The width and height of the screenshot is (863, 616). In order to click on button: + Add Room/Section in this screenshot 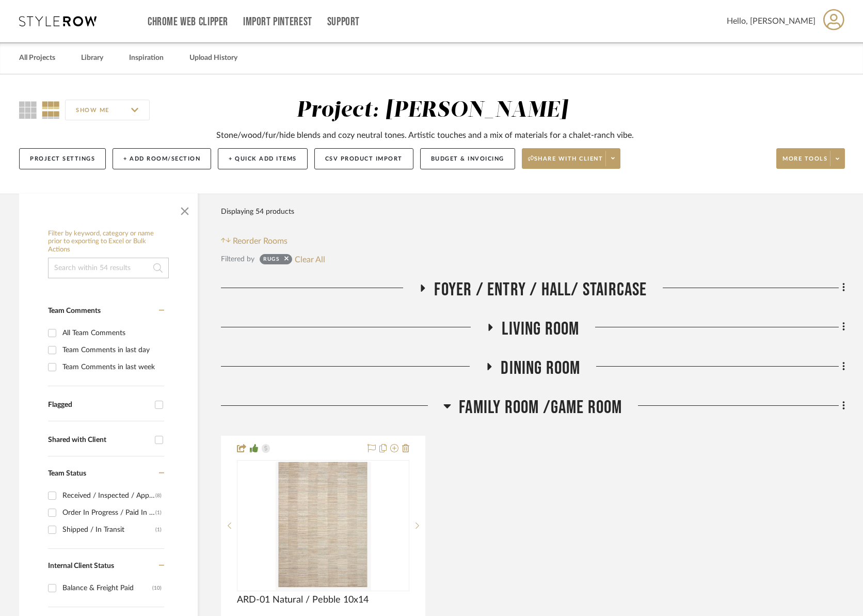, I will do `click(161, 158)`.